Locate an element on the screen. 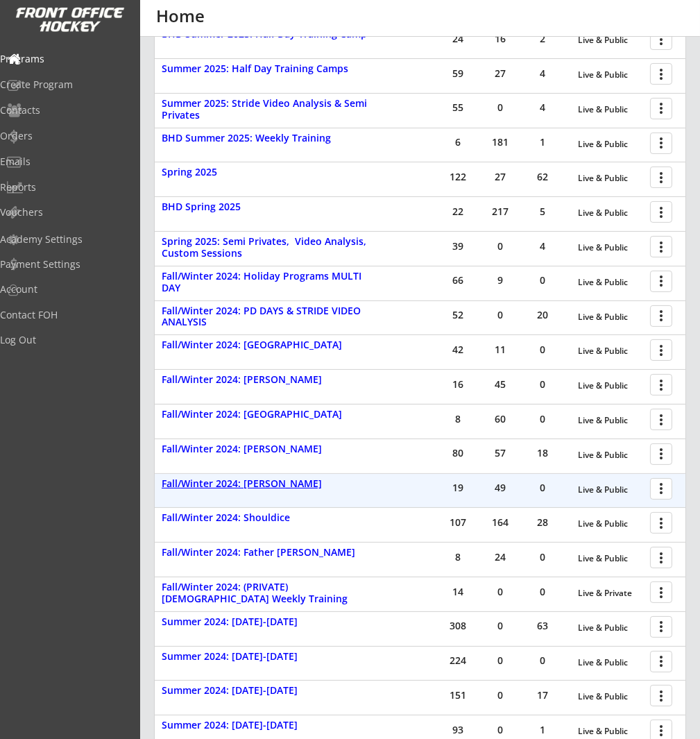  div: 59 is located at coordinates (458, 74).